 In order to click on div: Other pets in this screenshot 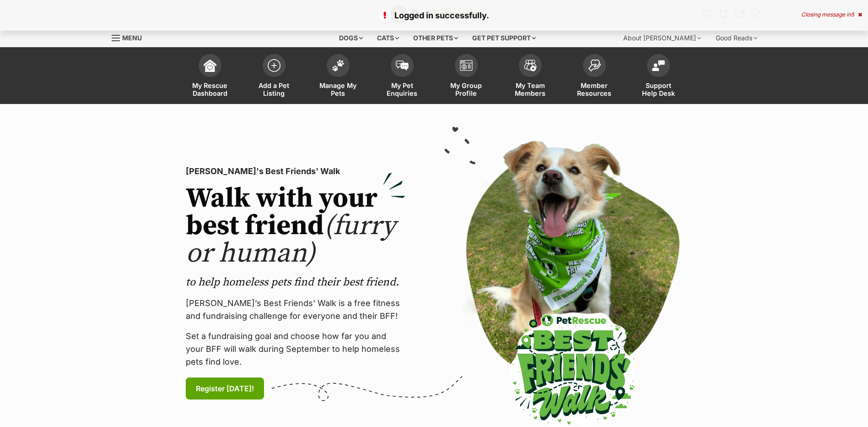, I will do `click(435, 38)`.